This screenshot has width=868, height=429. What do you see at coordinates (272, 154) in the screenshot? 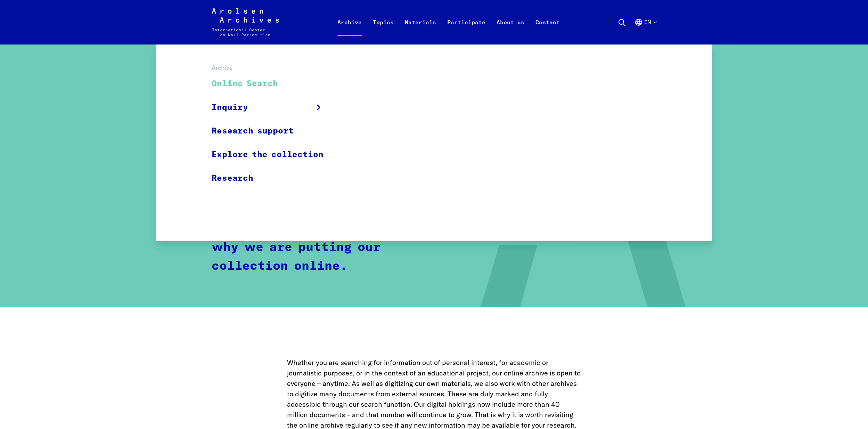
I see `a: Explore the collection` at bounding box center [272, 154].